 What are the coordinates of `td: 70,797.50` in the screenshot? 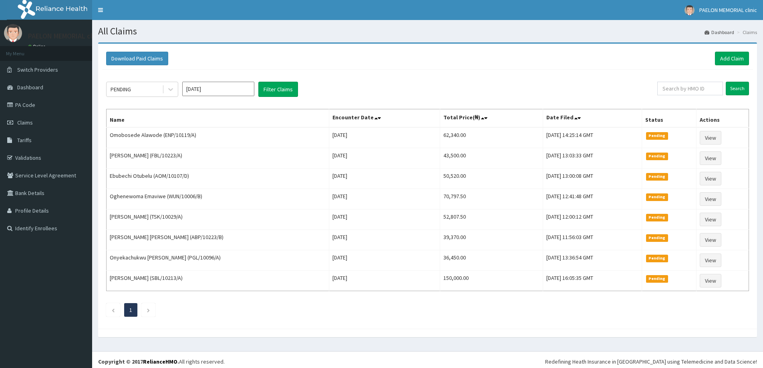 It's located at (491, 199).